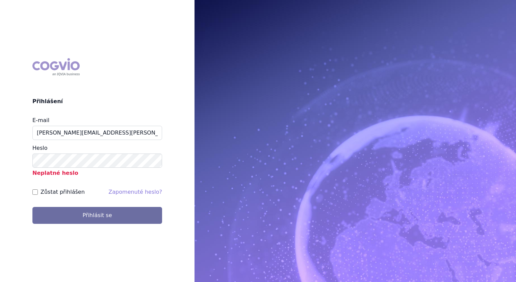 Image resolution: width=516 pixels, height=282 pixels. Describe the element at coordinates (41, 120) in the screenshot. I see `label: E-mail` at that location.